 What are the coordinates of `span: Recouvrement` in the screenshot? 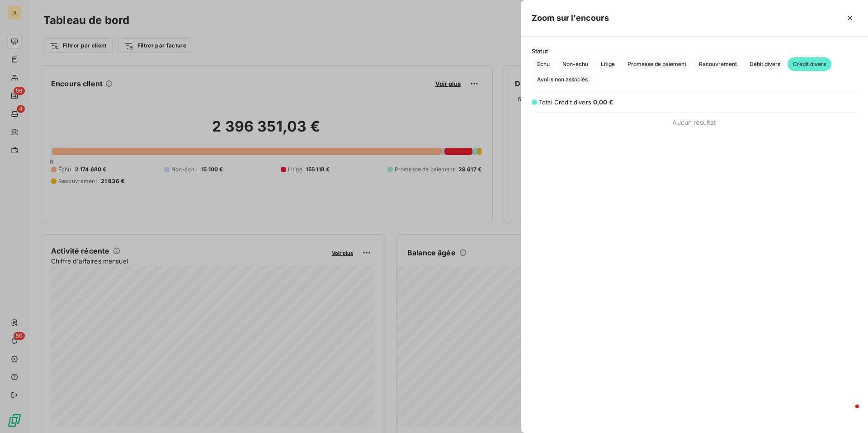 It's located at (717, 64).